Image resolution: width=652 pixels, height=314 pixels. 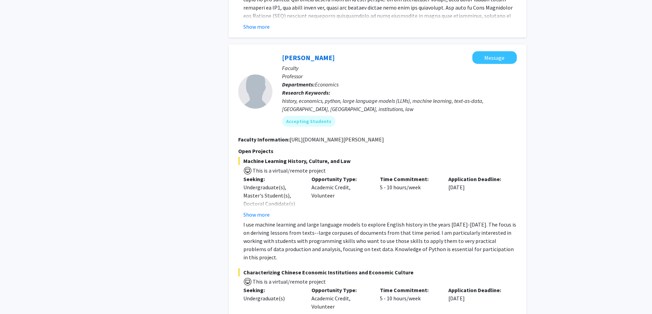 What do you see at coordinates (377, 151) in the screenshot?
I see `p: Open Projects` at bounding box center [377, 151].